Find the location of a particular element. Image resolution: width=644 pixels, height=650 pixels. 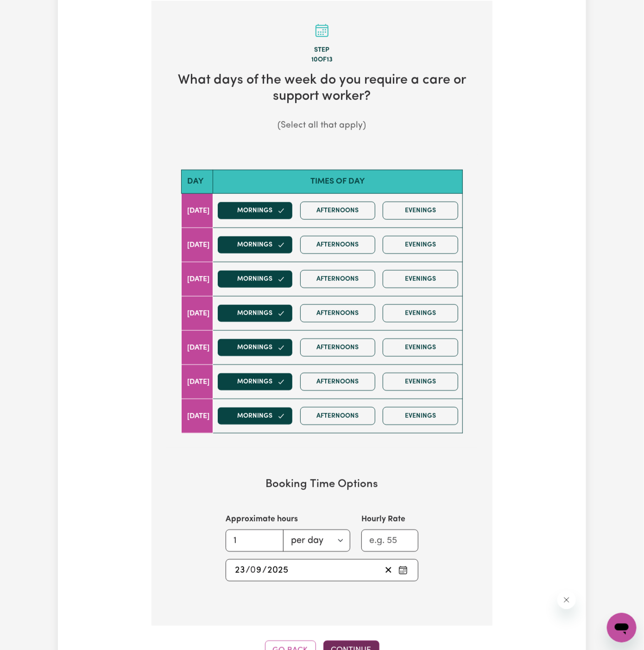

div: 10 of 13 is located at coordinates (322, 60).